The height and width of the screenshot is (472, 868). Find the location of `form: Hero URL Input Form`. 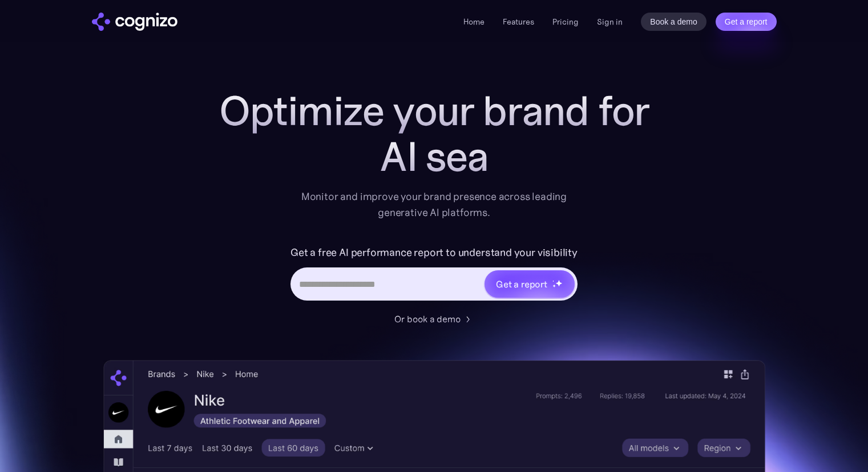

form: Hero URL Input Form is located at coordinates (434, 275).